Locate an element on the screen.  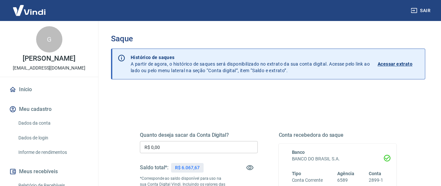
div: G is located at coordinates (49, 39).